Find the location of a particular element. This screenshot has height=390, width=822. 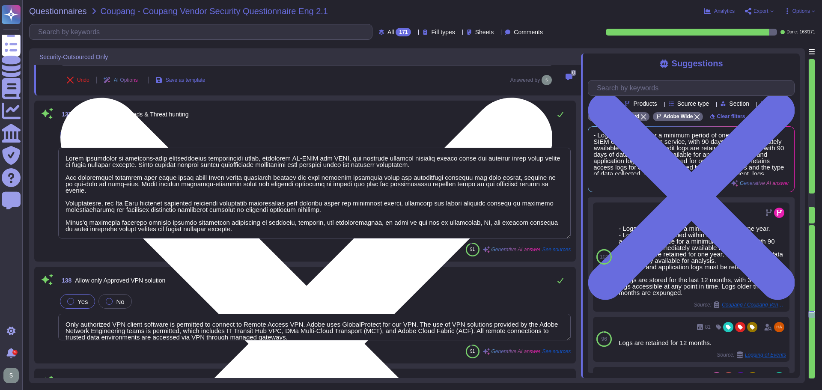

span: All is located at coordinates (391, 32).